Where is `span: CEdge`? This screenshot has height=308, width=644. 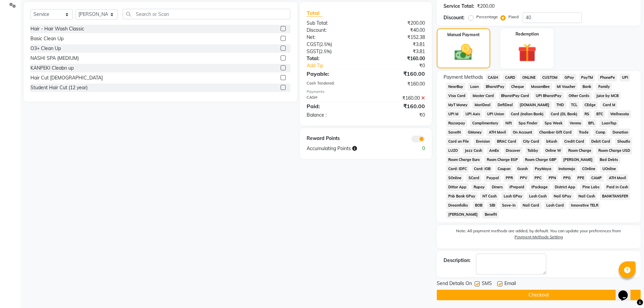
span: CEdge is located at coordinates (590, 105).